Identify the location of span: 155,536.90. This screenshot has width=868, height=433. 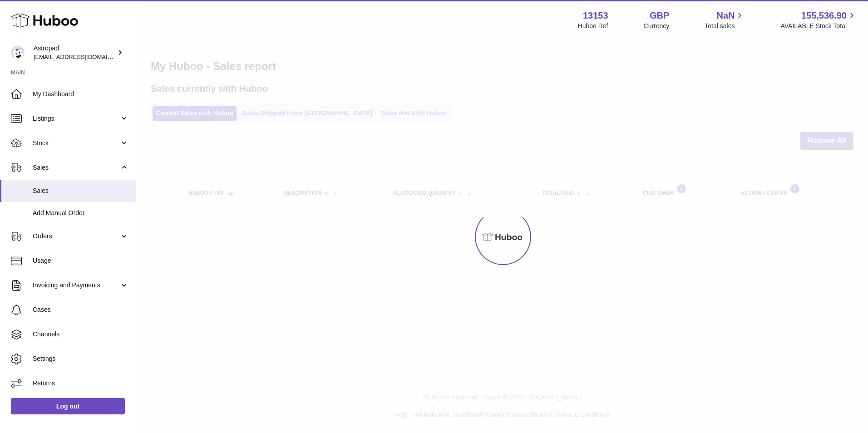
(824, 16).